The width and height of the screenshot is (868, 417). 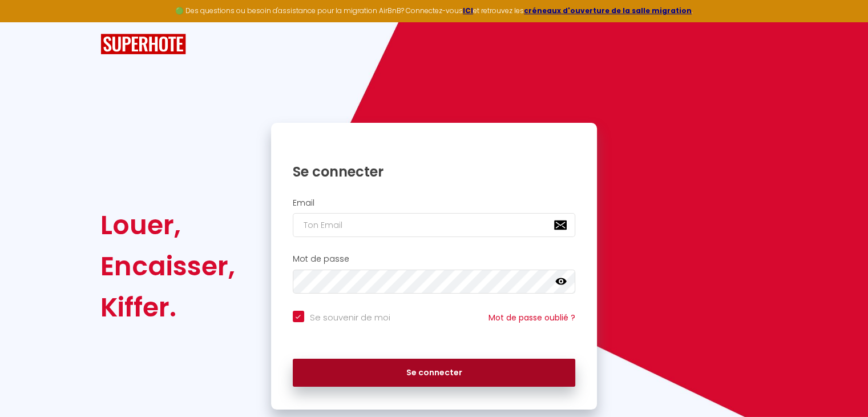 What do you see at coordinates (468, 11) in the screenshot?
I see `strong: ICI` at bounding box center [468, 11].